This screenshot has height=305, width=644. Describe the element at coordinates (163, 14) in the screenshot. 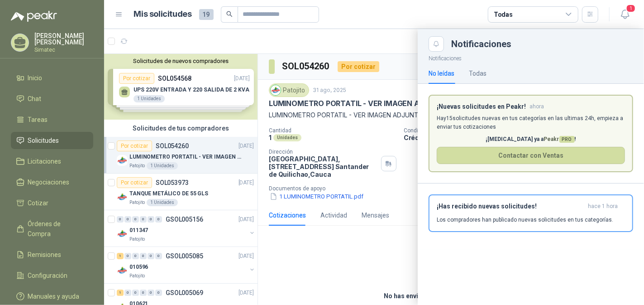

I see `h1: Mis solicitudes` at that location.